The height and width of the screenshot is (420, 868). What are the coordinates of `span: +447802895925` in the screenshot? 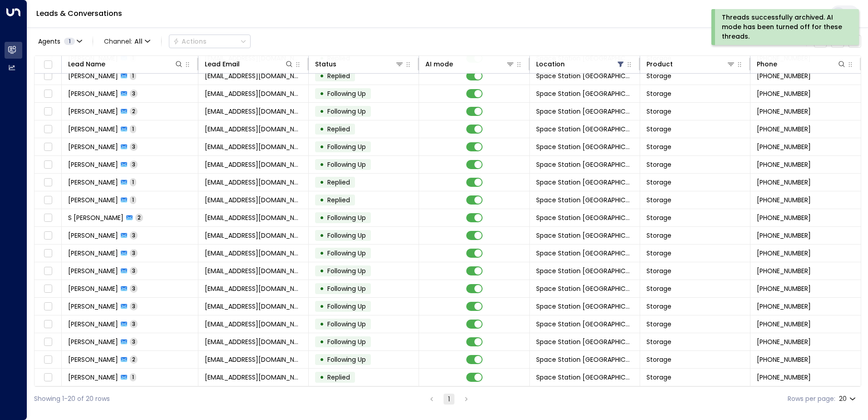 It's located at (783, 253).